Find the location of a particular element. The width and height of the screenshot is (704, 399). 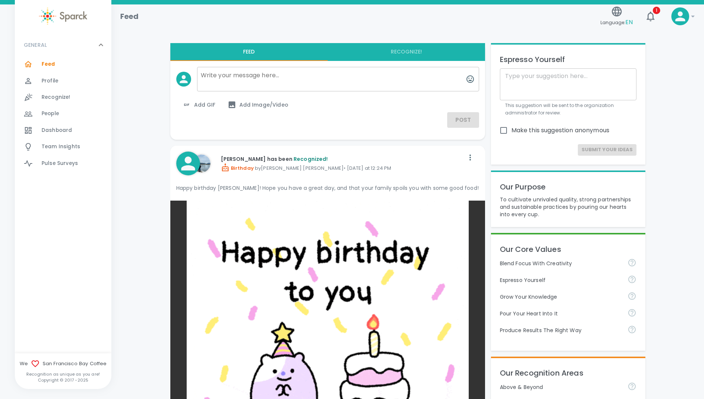

div: Feed is located at coordinates (63, 64).